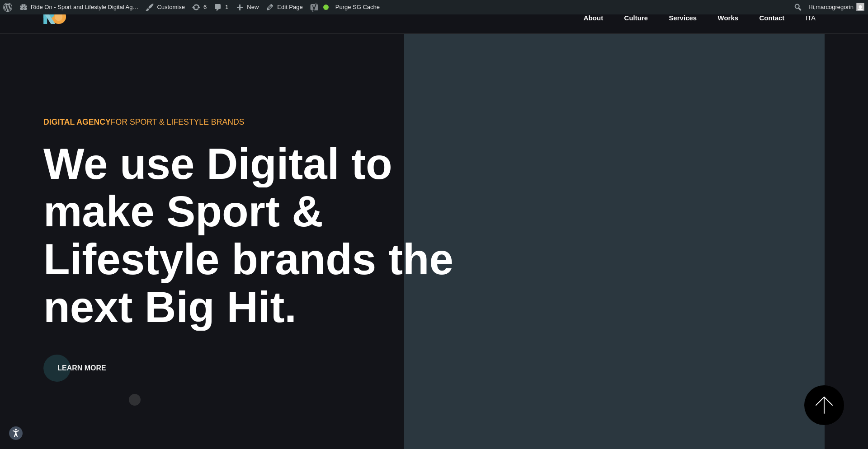  Describe the element at coordinates (82, 368) in the screenshot. I see `button: Learn More` at that location.